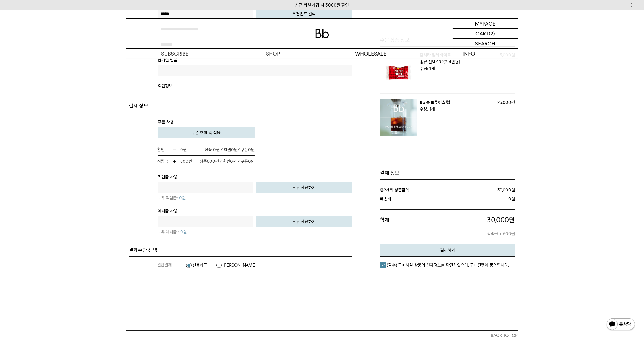 The height and width of the screenshot is (340, 644). What do you see at coordinates (448, 62) in the screenshot?
I see `b: 102(2-4인용)` at bounding box center [448, 62].